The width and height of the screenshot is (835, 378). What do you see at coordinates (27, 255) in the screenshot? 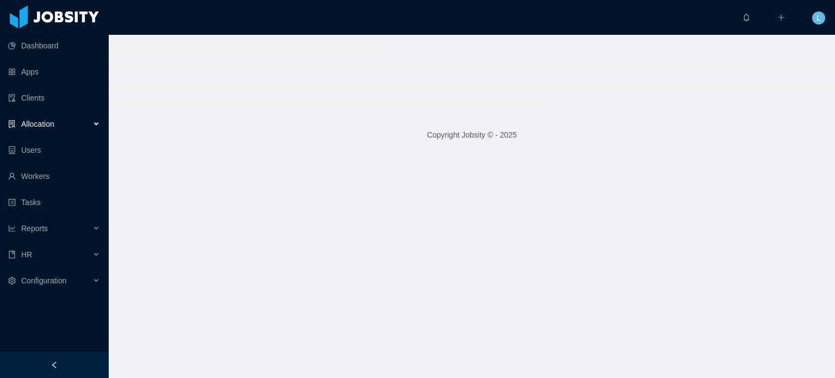
I see `span: HR` at bounding box center [27, 255].